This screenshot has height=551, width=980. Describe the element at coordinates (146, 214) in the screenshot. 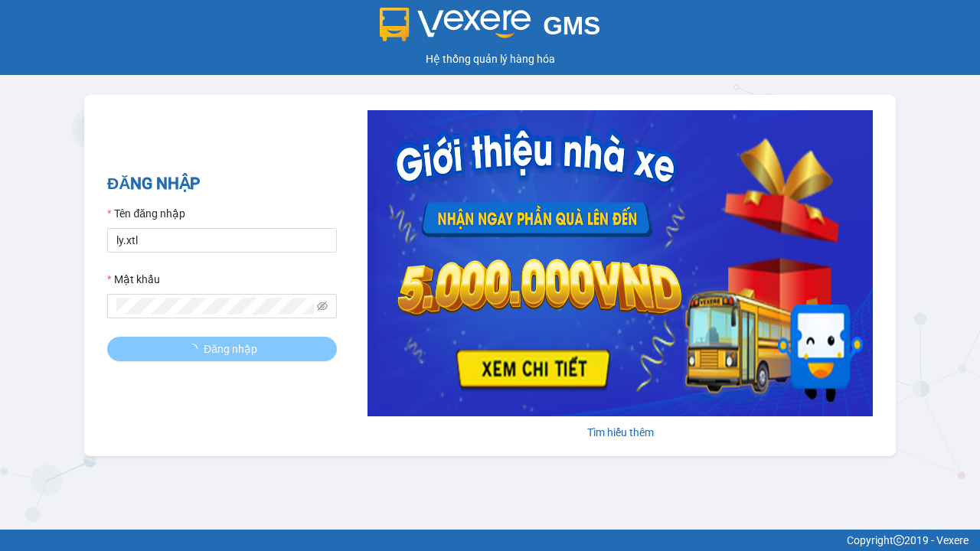

I see `label: Tên đăng nhập` at that location.